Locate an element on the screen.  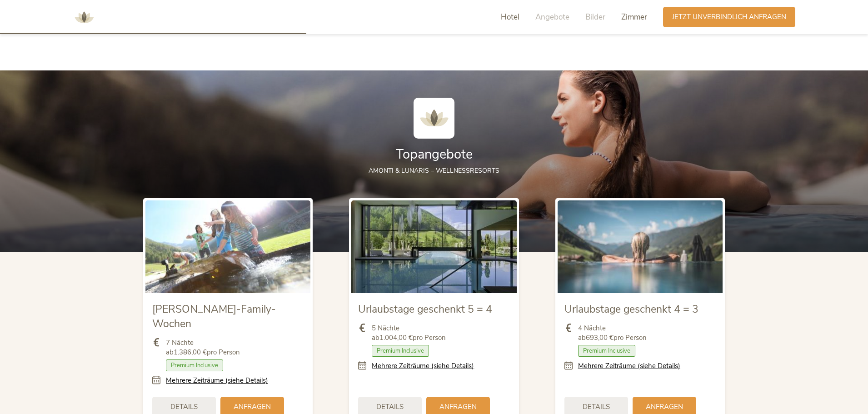
span: Urlaubstage geschenkt 4 = 3 is located at coordinates (631, 309).